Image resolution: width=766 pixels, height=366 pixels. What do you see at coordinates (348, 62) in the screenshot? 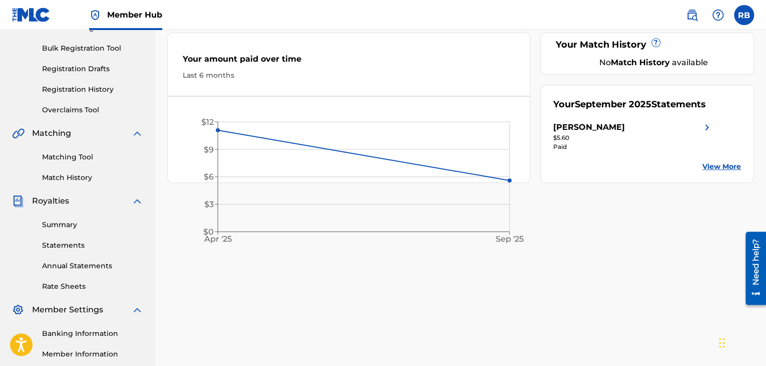
I see `div: Your amount paid over time` at bounding box center [348, 62].